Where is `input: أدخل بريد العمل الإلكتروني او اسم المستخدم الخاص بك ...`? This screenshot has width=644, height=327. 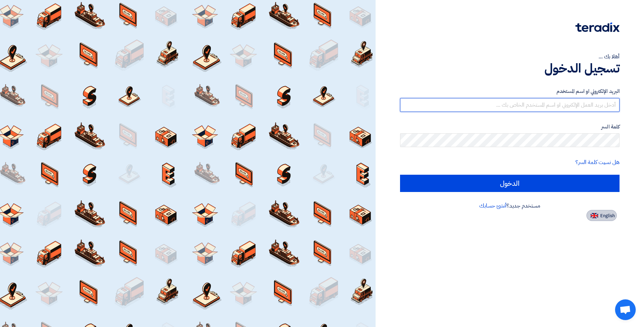 input: أدخل بريد العمل الإلكتروني او اسم المستخدم الخاص بك ... is located at coordinates (510, 105).